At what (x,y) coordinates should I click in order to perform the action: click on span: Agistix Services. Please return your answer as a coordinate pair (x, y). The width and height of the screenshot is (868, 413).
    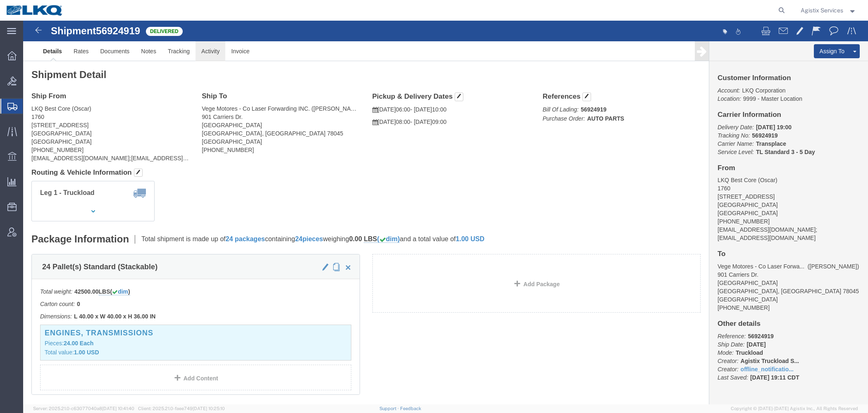
    Looking at the image, I should click on (821, 11).